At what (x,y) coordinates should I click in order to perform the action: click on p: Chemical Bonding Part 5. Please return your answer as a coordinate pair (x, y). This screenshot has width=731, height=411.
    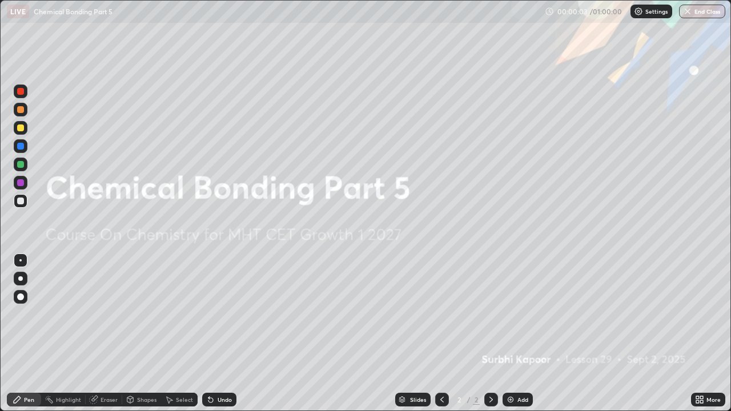
    Looking at the image, I should click on (73, 11).